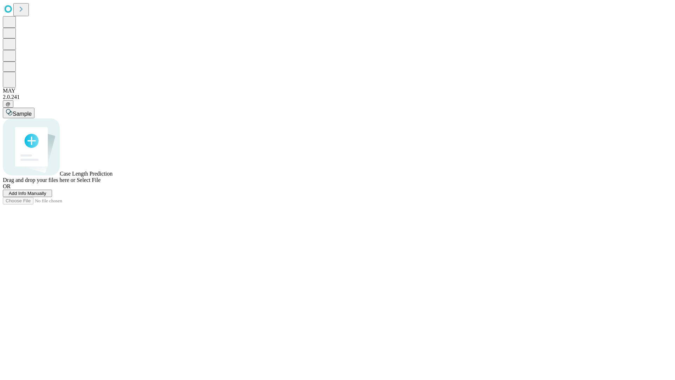 The image size is (675, 380). Describe the element at coordinates (89, 180) in the screenshot. I see `span: Select File` at that location.